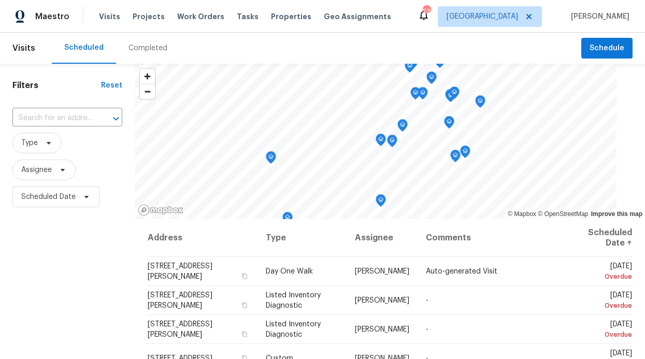  What do you see at coordinates (161, 210) in the screenshot?
I see `a: Mapbox homepage` at bounding box center [161, 210].